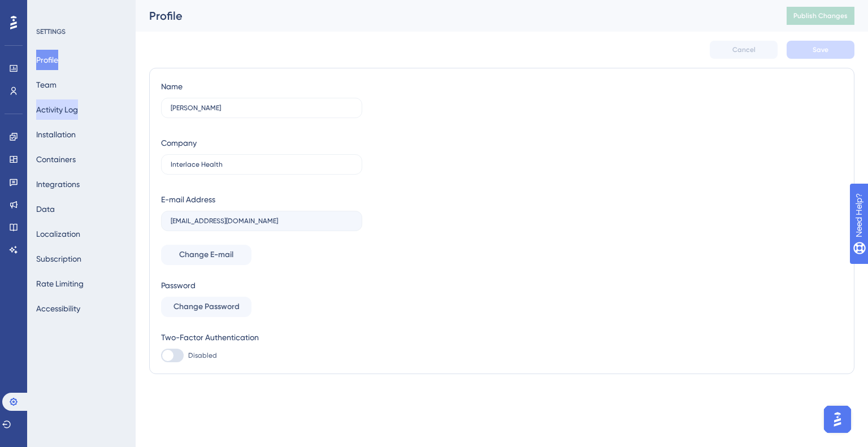 The width and height of the screenshot is (868, 447). Describe the element at coordinates (206, 255) in the screenshot. I see `button: Change E-mail` at that location.